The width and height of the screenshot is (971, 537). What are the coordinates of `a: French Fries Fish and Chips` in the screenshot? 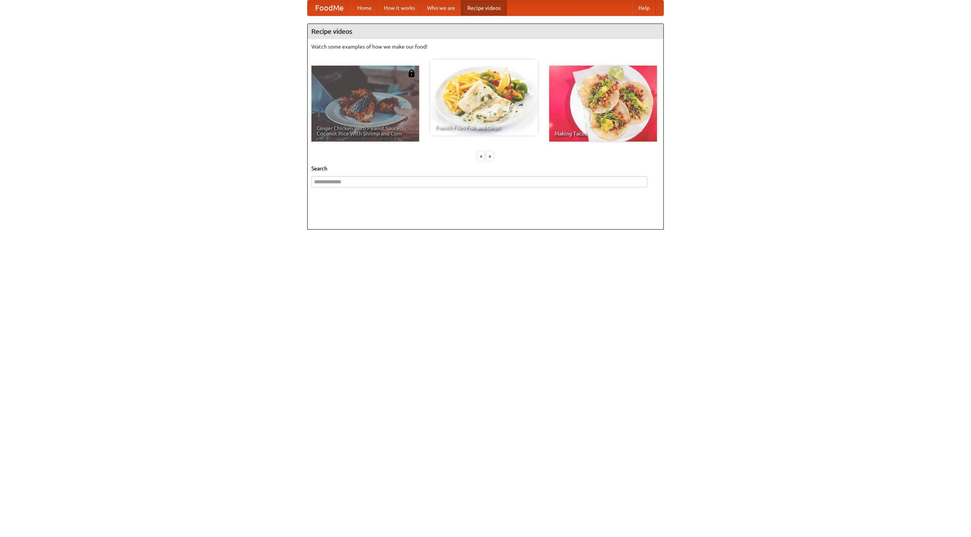 It's located at (484, 97).